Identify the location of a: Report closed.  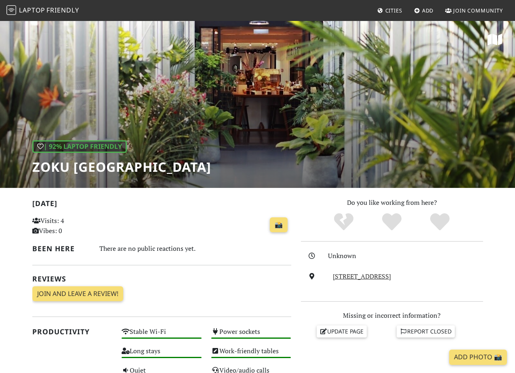
(425, 332).